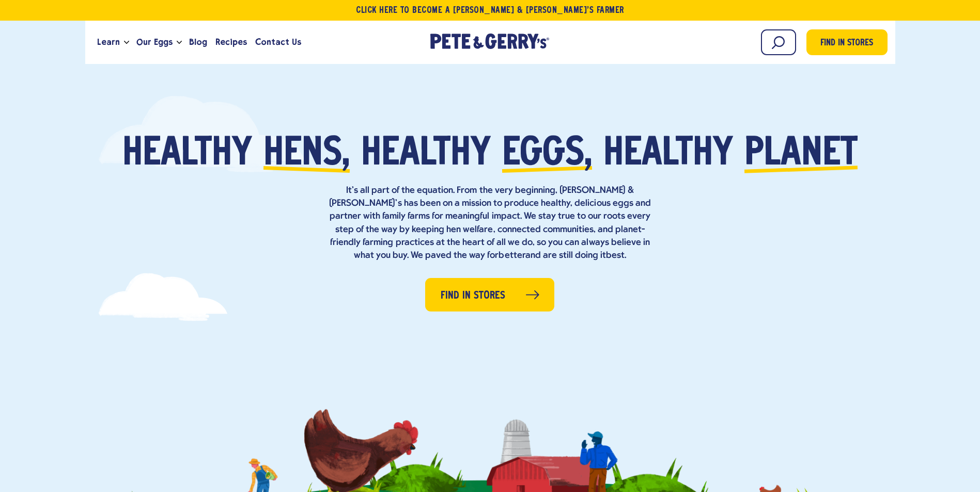  Describe the element at coordinates (306, 155) in the screenshot. I see `span: hens,` at that location.